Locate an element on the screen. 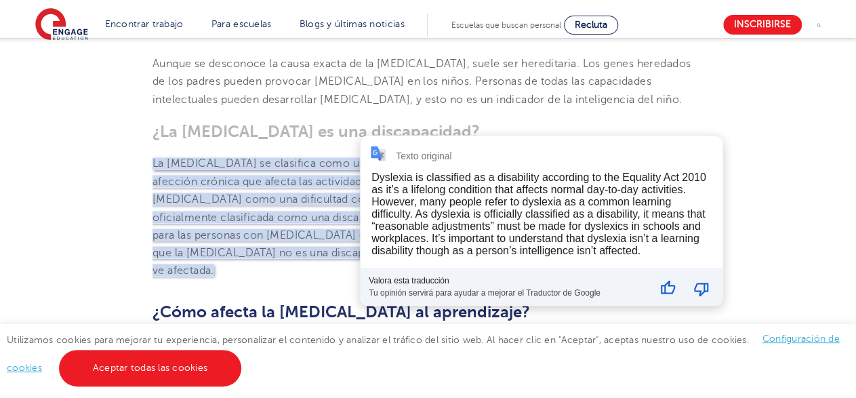  div: Dyslexia is classified as a disability according to the Equality Act 2010 as it’s a lifelong cond... is located at coordinates (539, 213).